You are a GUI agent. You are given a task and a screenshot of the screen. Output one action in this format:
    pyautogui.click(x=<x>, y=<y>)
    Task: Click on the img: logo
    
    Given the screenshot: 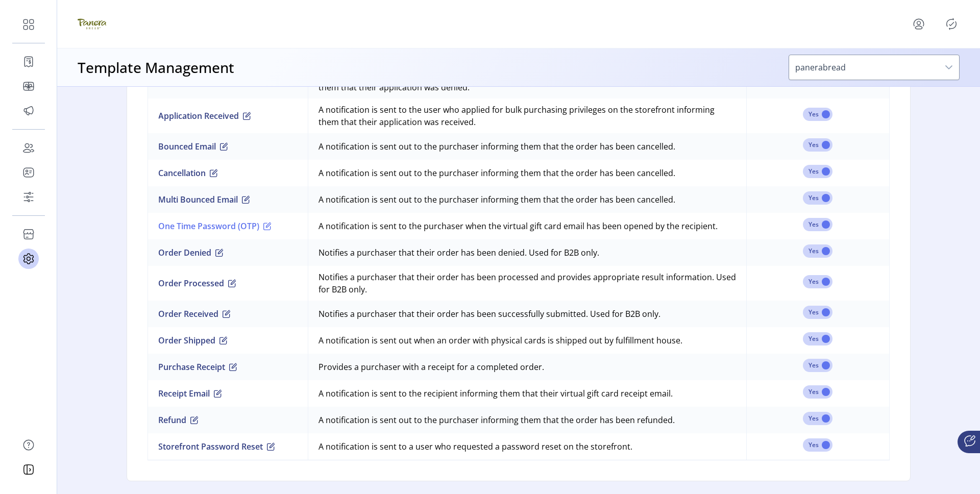 What is the action you would take?
    pyautogui.click(x=92, y=24)
    